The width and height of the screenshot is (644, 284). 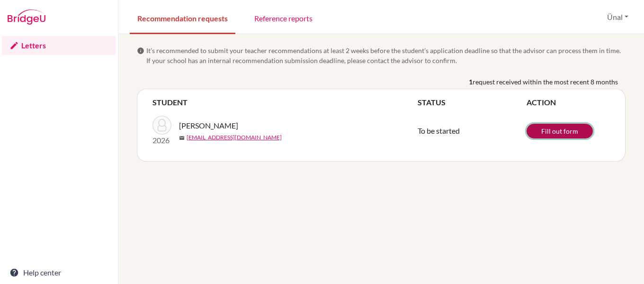 I want to click on b: 1, so click(x=471, y=81).